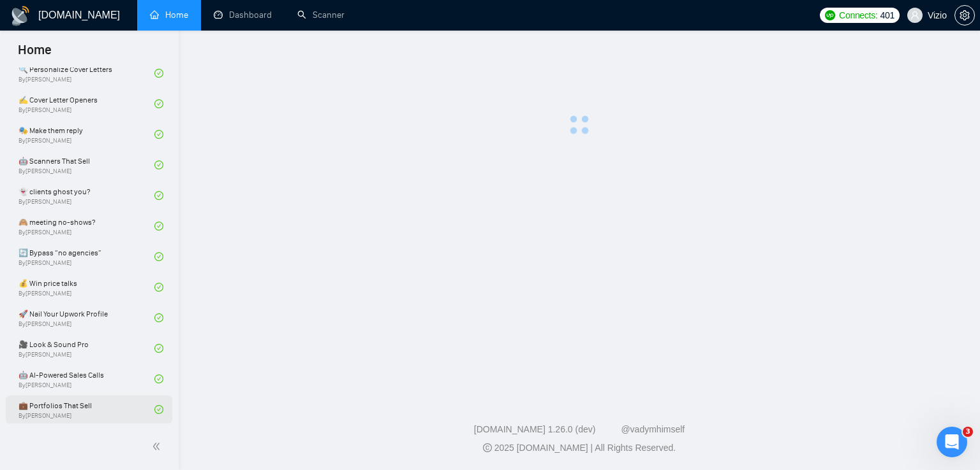  I want to click on a: searchScanner, so click(321, 15).